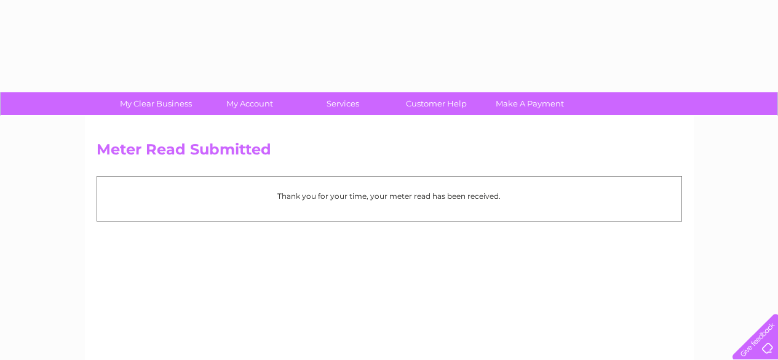 The width and height of the screenshot is (778, 360). Describe the element at coordinates (390, 153) in the screenshot. I see `h2: Meter Read Submitted` at that location.